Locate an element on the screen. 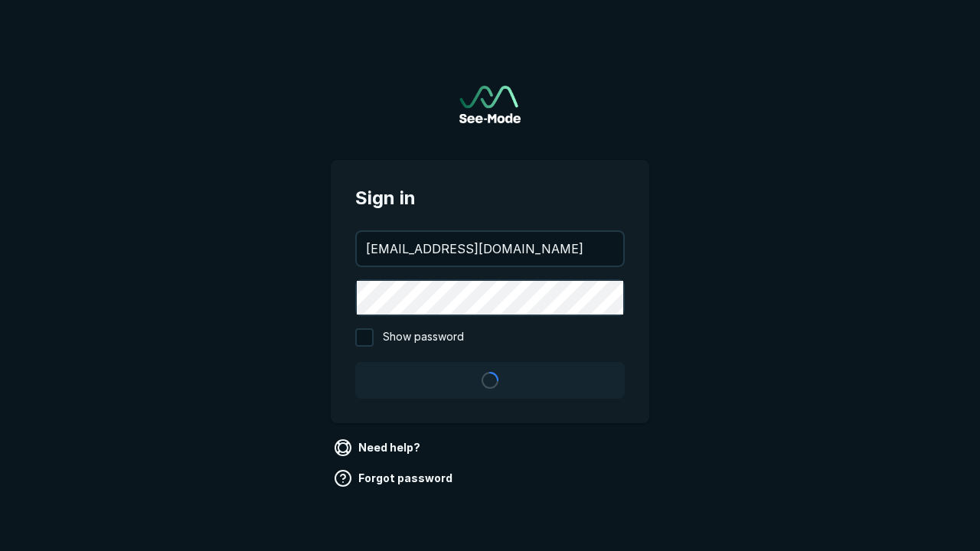 Image resolution: width=980 pixels, height=551 pixels. span: Show password is located at coordinates (423, 337).